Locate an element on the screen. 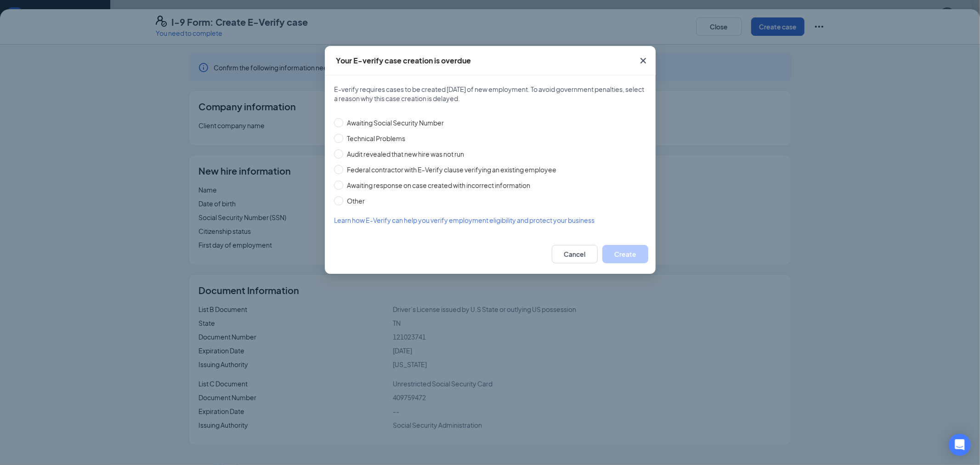  span: Federal contractor with E-Verify clause verifying an existing employee is located at coordinates (452, 170).